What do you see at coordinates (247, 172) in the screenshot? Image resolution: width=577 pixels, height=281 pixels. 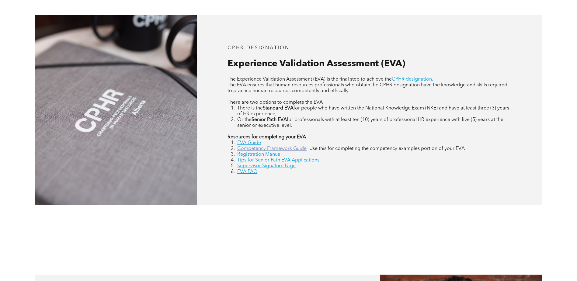 I see `a: EVA FAQ` at bounding box center [247, 172].